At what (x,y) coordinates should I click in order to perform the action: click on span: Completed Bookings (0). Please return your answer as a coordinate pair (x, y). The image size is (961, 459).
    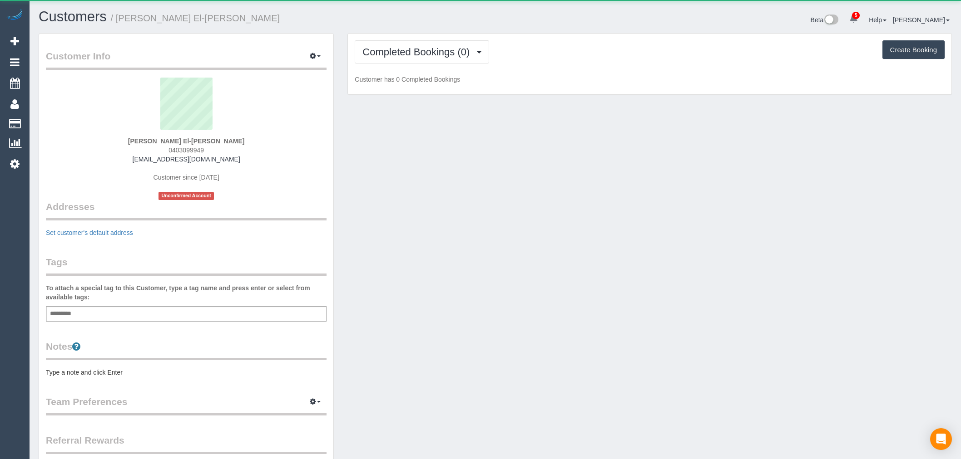
    Looking at the image, I should click on (418, 52).